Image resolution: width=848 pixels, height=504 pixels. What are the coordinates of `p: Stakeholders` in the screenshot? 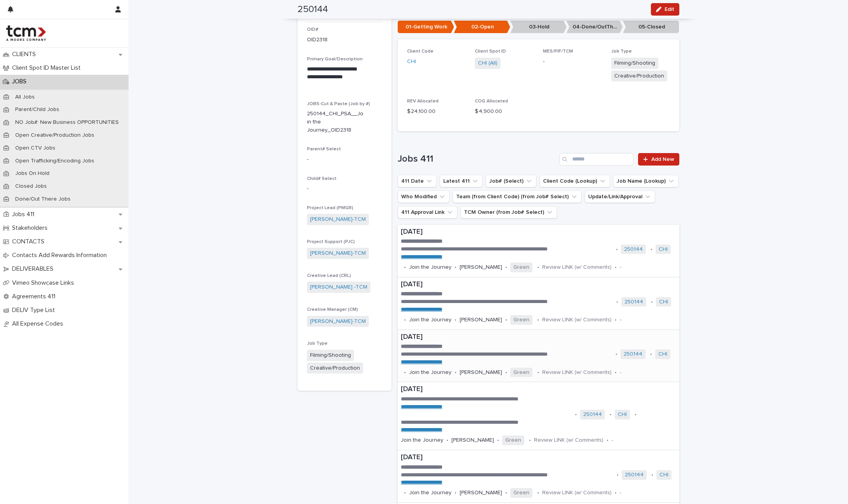 It's located at (31, 228).